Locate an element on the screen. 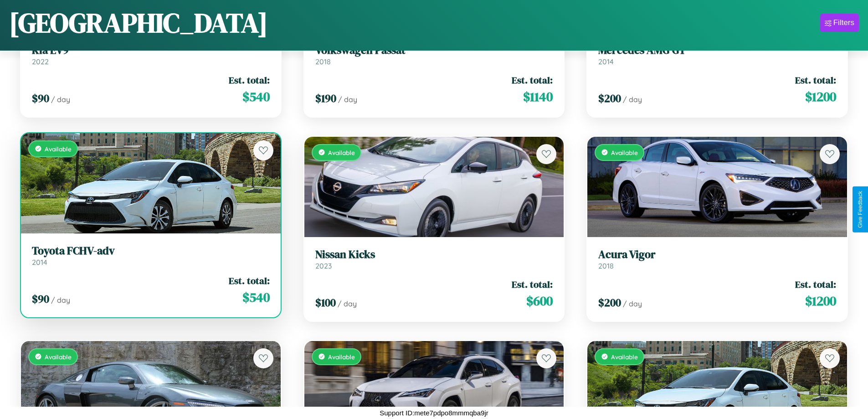  span: $ 190 is located at coordinates (326, 98).